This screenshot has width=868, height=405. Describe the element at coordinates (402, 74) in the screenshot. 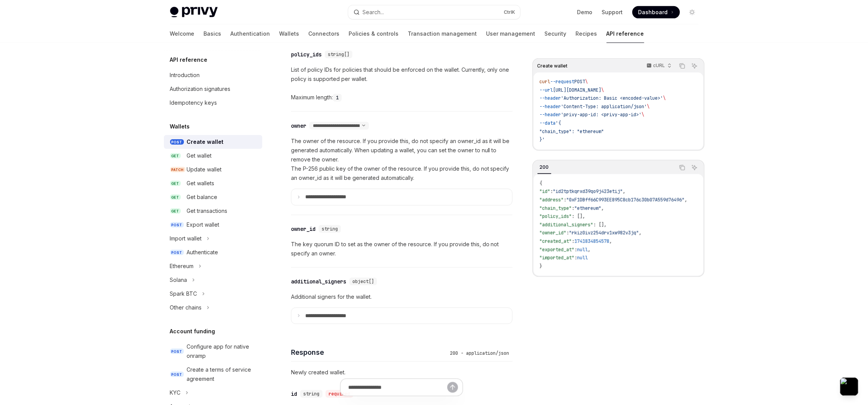

I see `p: List of policy IDs for policies that should be enforced on the wallet. Currently, only one policy...` at that location.